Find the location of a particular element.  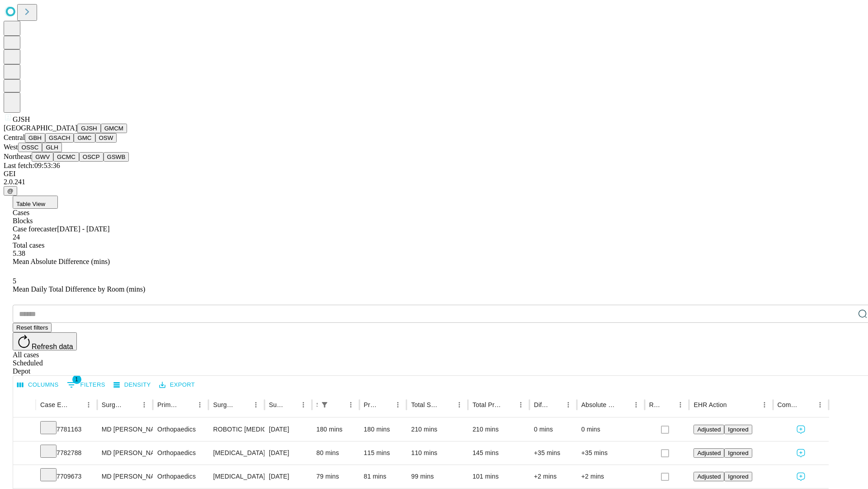

div: Scheduled In Room Duration is located at coordinates (317, 405).